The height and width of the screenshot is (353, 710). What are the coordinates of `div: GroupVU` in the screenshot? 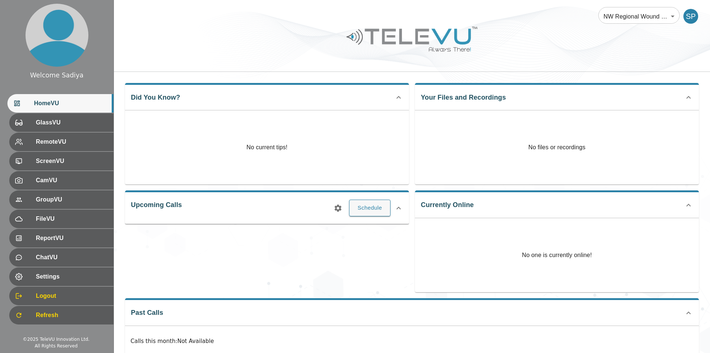 It's located at (61, 199).